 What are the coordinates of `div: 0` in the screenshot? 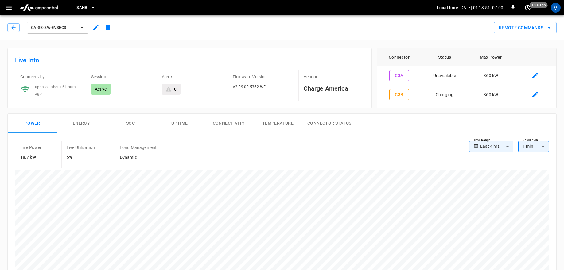 It's located at (175, 89).